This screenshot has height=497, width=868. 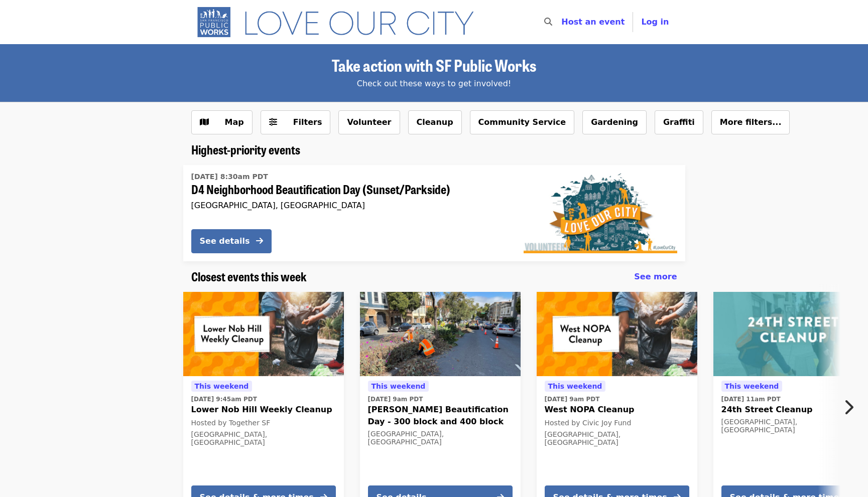 I want to click on i: search icon, so click(x=549, y=22).